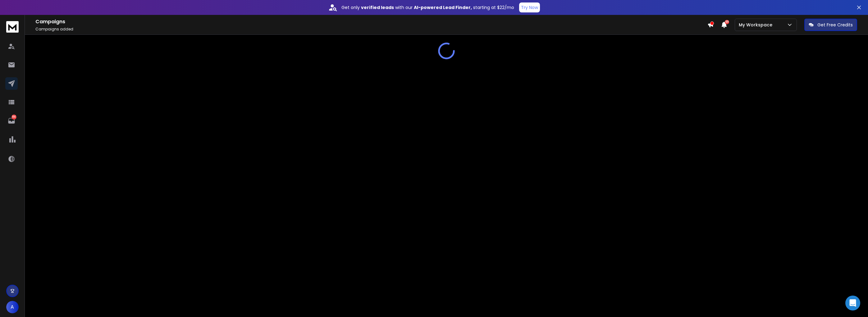 The width and height of the screenshot is (868, 317). What do you see at coordinates (14, 117) in the screenshot?
I see `p: 84` at bounding box center [14, 117].